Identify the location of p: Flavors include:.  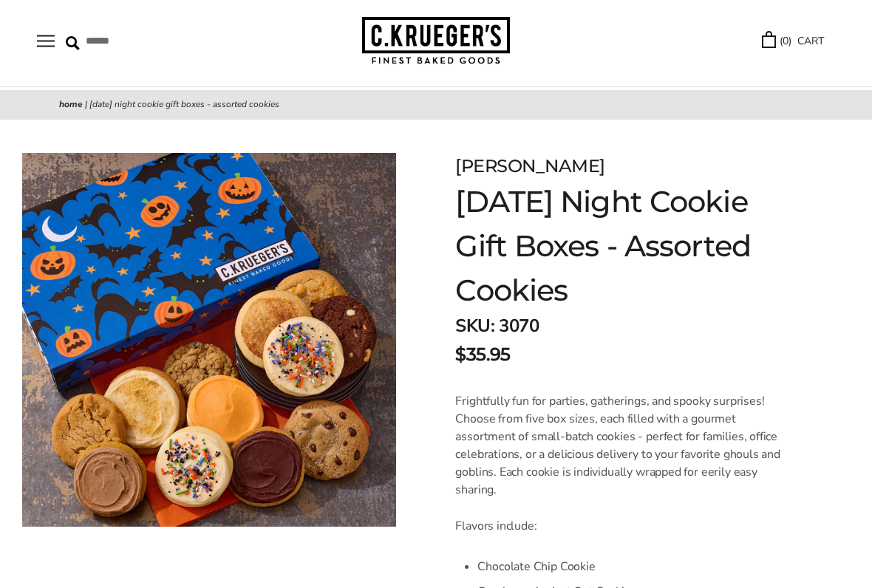
(627, 526).